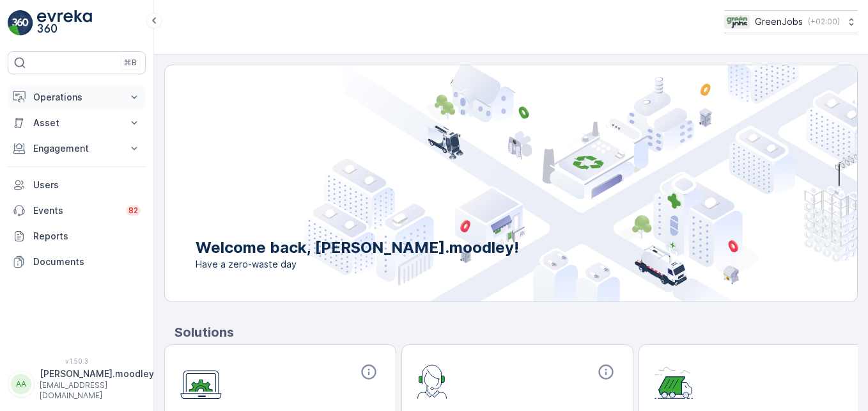 This screenshot has width=868, height=411. I want to click on a: Reports, so click(76, 236).